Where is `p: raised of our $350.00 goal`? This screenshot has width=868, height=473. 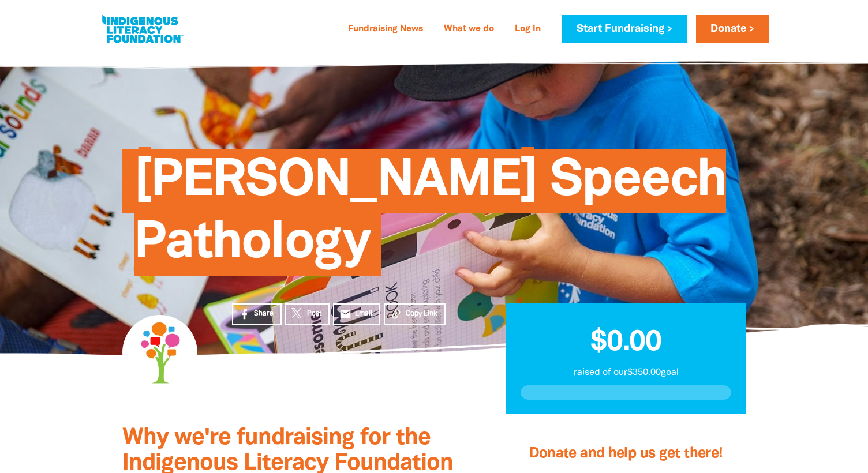 p: raised of our $350.00 goal is located at coordinates (626, 373).